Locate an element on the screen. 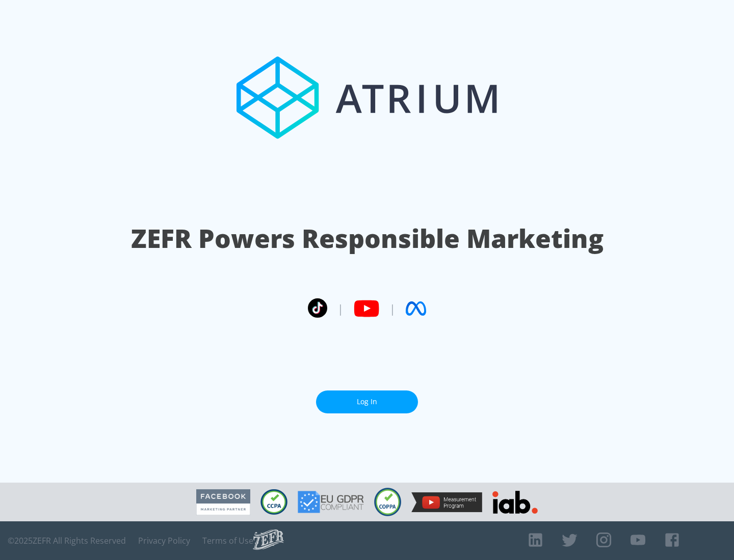  h1: ZEFR Powers Responsible Marketing is located at coordinates (367, 238).